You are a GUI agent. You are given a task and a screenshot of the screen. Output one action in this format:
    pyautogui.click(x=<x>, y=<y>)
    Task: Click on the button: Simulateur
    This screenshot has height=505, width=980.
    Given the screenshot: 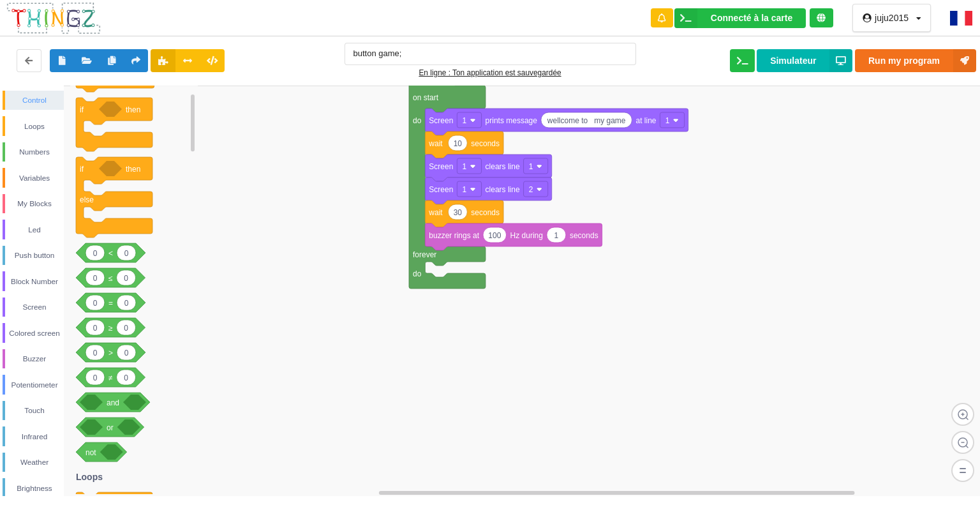 What is the action you would take?
    pyautogui.click(x=805, y=60)
    